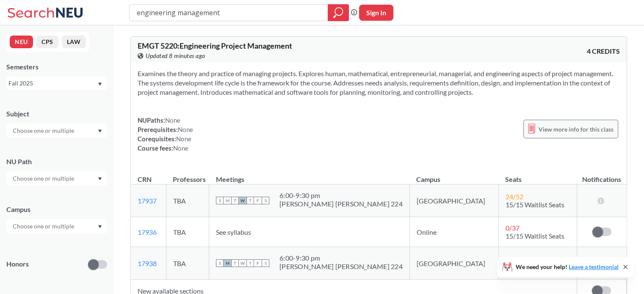 The width and height of the screenshot is (644, 294). What do you see at coordinates (604, 51) in the screenshot?
I see `span: 4 CREDITS` at bounding box center [604, 51].